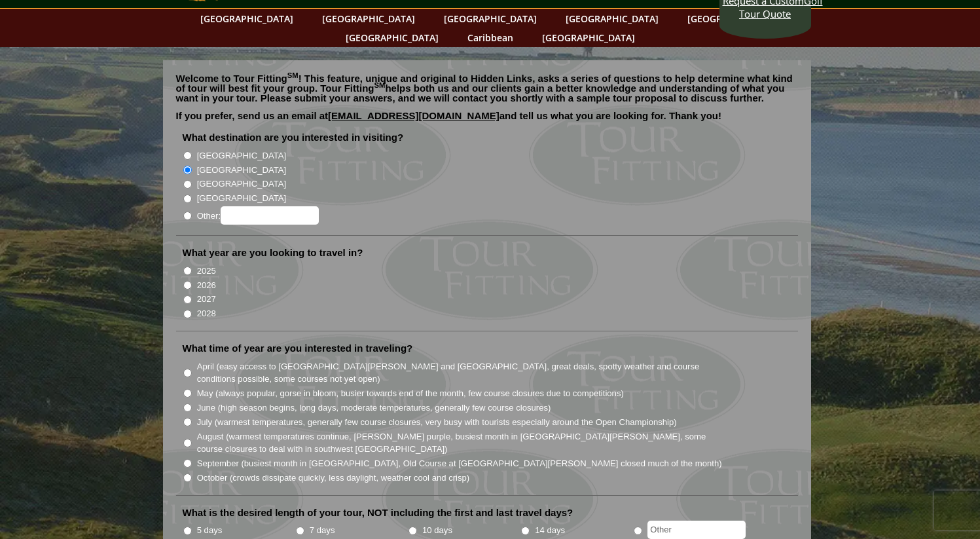 This screenshot has height=539, width=980. What do you see at coordinates (373, 408) in the screenshot?
I see `label: June (high season begins, long days, moderate temperatures, generally few course closures)` at bounding box center [373, 408].